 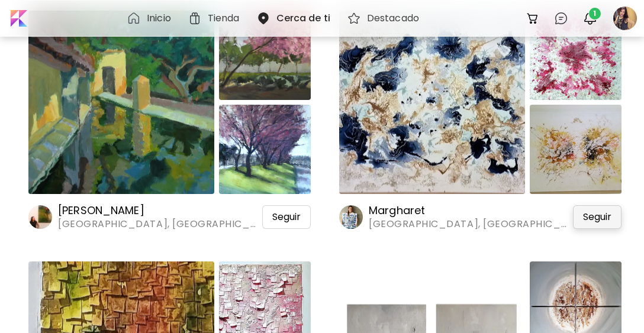 I want to click on h6: Inicio, so click(x=159, y=18).